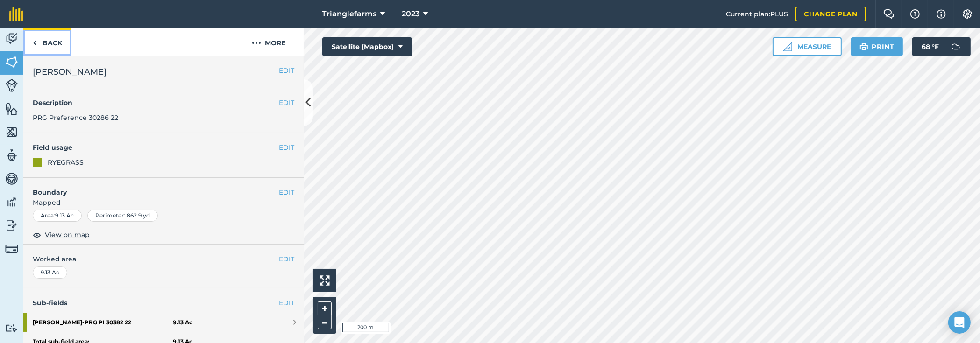 Image resolution: width=980 pixels, height=343 pixels. Describe the element at coordinates (757, 14) in the screenshot. I see `span: Current plan : PLUS` at that location.